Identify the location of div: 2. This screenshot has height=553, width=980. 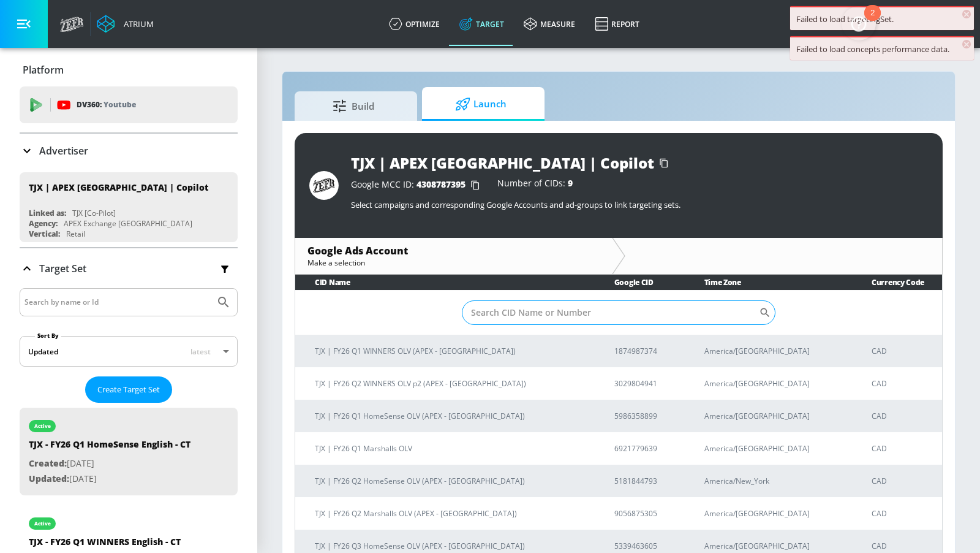
(872, 20).